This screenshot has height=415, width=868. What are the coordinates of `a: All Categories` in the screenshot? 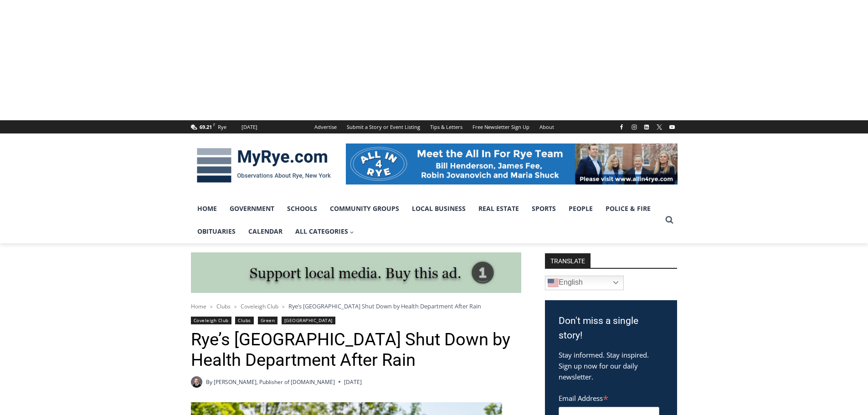 It's located at (325, 231).